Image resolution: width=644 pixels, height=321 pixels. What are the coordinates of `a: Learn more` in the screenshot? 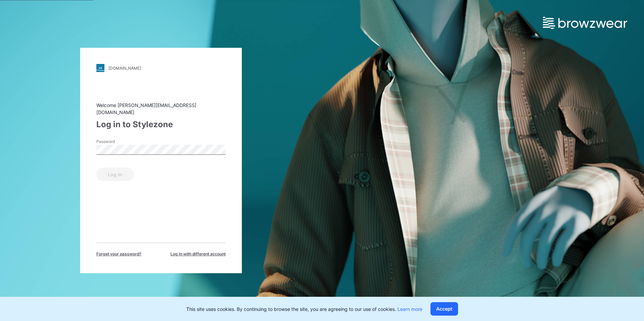 It's located at (410, 309).